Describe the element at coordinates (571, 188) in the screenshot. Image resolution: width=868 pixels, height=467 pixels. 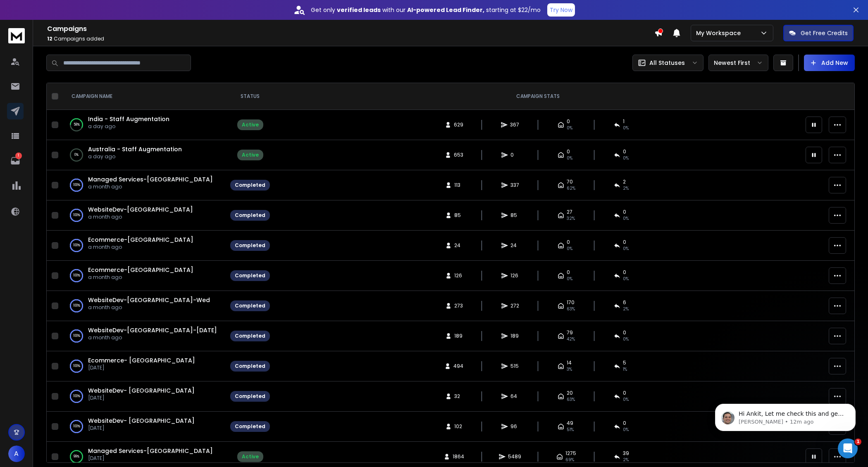
I see `span: 62 %` at that location.